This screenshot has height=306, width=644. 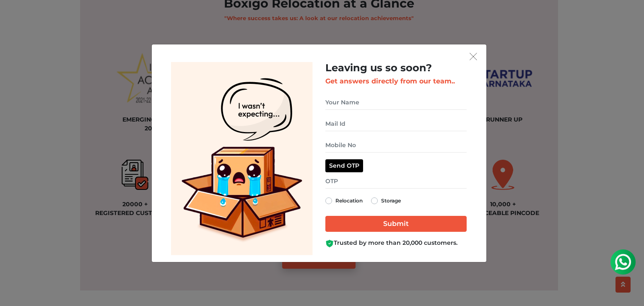 I want to click on label: Relocation, so click(x=349, y=201).